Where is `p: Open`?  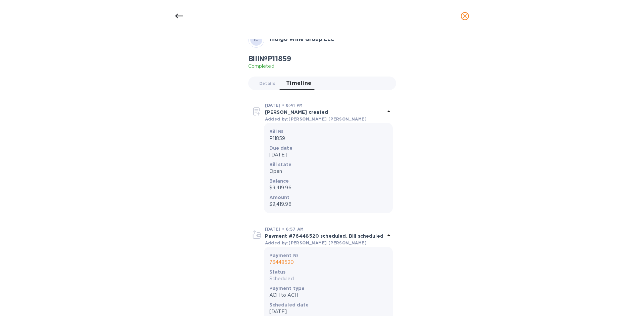
p: Open is located at coordinates (329, 171).